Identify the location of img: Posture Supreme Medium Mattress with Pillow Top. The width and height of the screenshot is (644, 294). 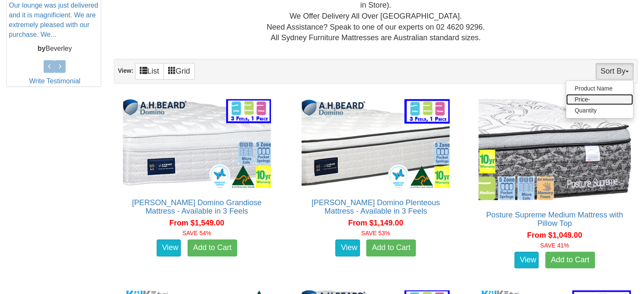
(555, 149).